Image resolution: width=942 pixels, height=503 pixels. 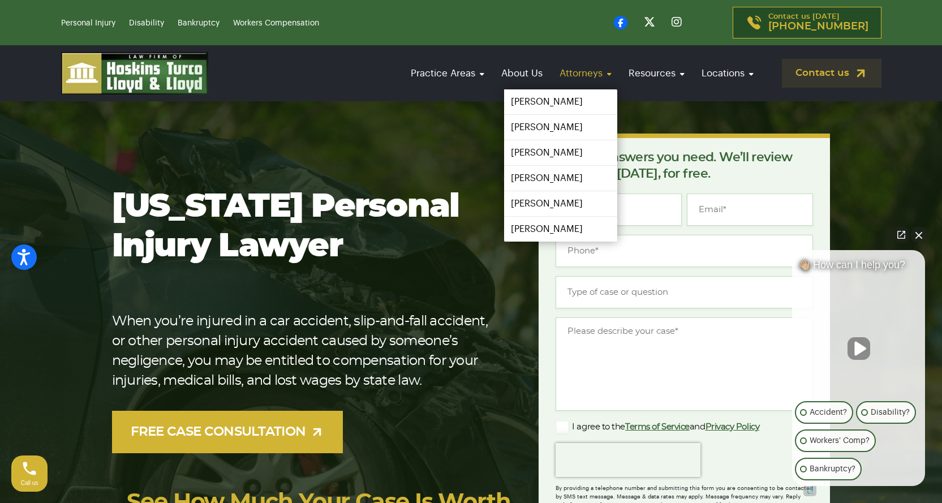 What do you see at coordinates (307, 351) in the screenshot?
I see `p: When you’re injured in a car accident, slip-and-fall accident, or other personal injury accident ...` at bounding box center [307, 351].